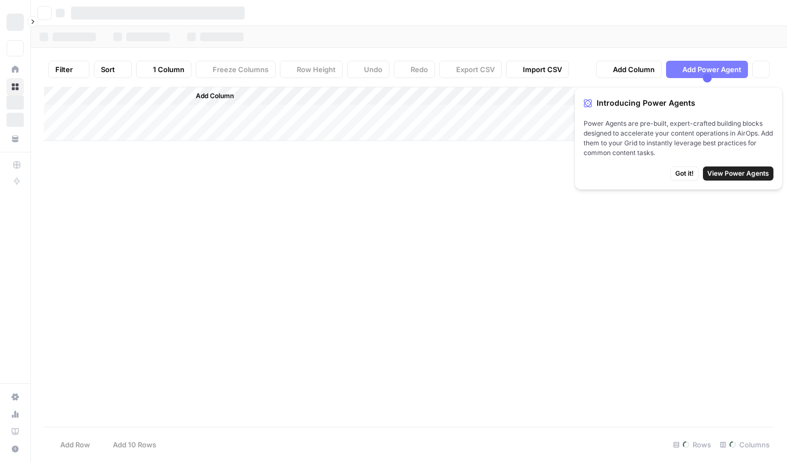  What do you see at coordinates (414, 69) in the screenshot?
I see `button: Redo` at bounding box center [414, 69].